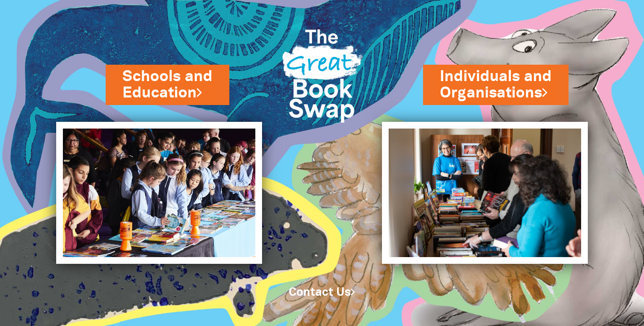  Describe the element at coordinates (496, 84) in the screenshot. I see `a: Individuals andOrganisations` at that location.